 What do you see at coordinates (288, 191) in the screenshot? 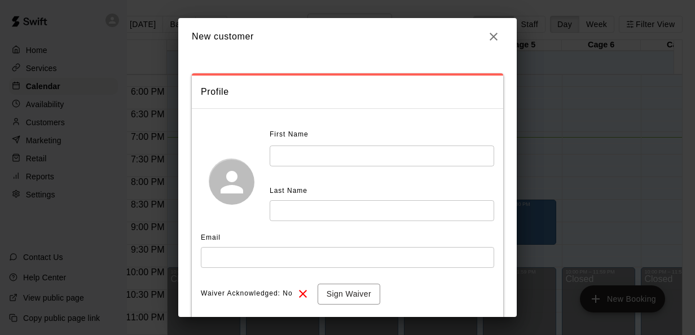
I see `span: Last Name` at bounding box center [288, 191].